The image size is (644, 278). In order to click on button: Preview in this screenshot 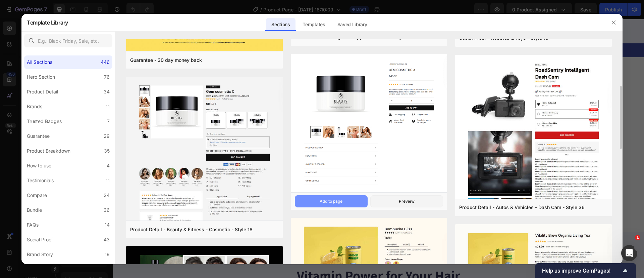, I will do `click(407, 201)`.